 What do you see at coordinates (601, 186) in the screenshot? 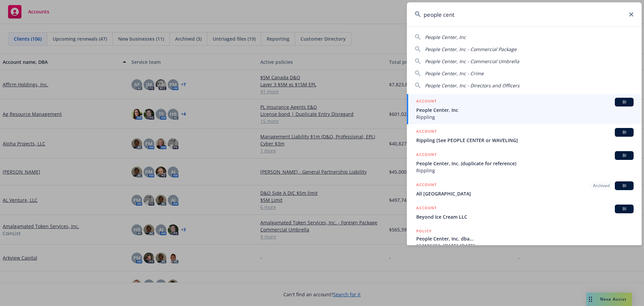
I see `span: Archived` at bounding box center [601, 186].